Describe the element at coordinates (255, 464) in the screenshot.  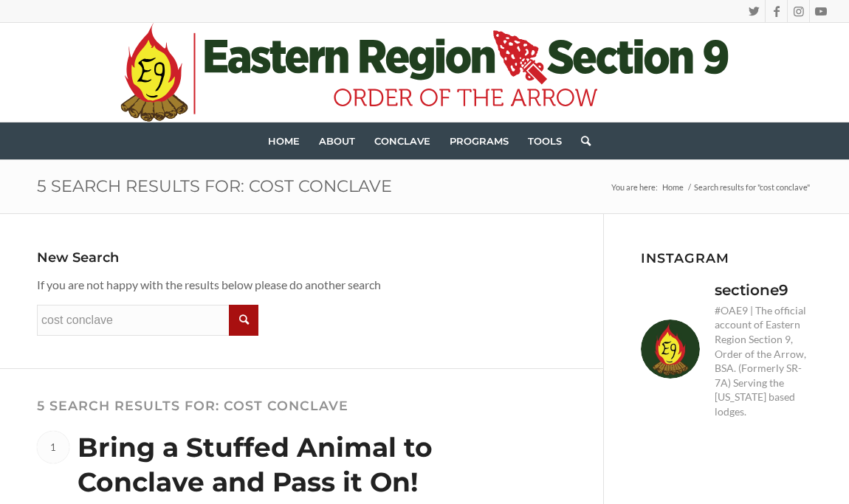
I see `a: Bring a Stuffed Animal to Conclave and Pass it On!` at that location.